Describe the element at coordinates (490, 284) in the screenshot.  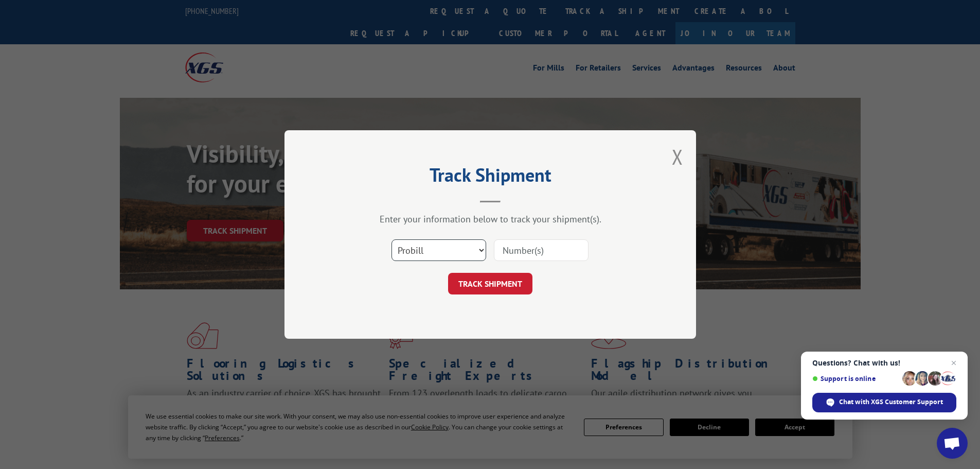
I see `button: TRACK SHIPMENT` at that location.